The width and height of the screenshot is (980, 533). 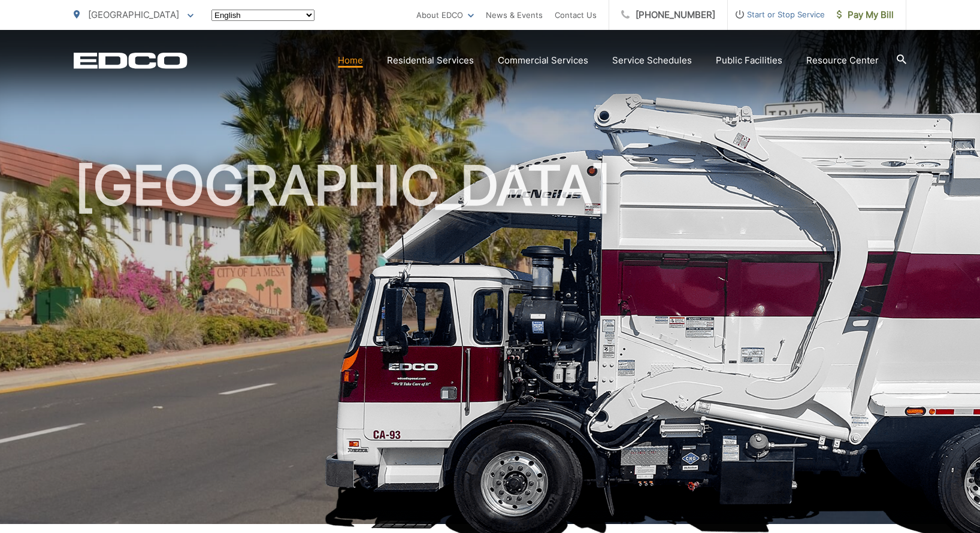 I want to click on a: News & Events, so click(x=514, y=15).